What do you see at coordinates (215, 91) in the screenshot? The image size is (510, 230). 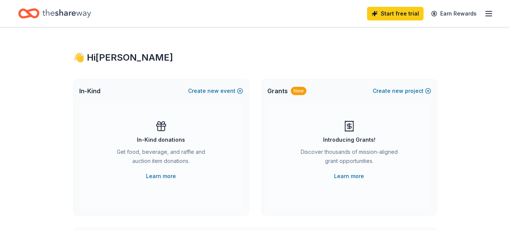 I see `button: Createnewevent` at bounding box center [215, 91].